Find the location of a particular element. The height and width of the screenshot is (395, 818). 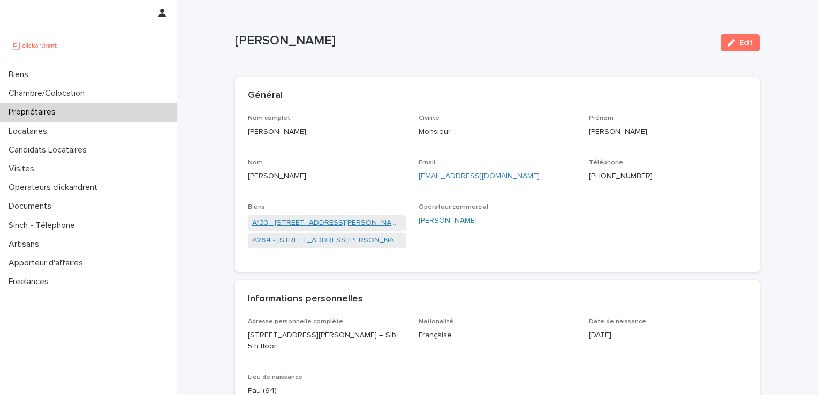

span: Nom complet is located at coordinates (269, 118).